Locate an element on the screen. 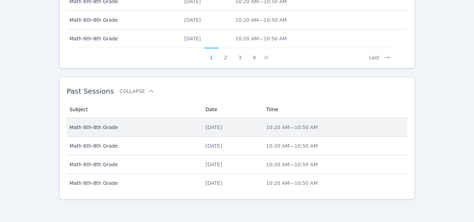 Image resolution: width=474 pixels, height=222 pixels. button: 1 is located at coordinates (211, 54).